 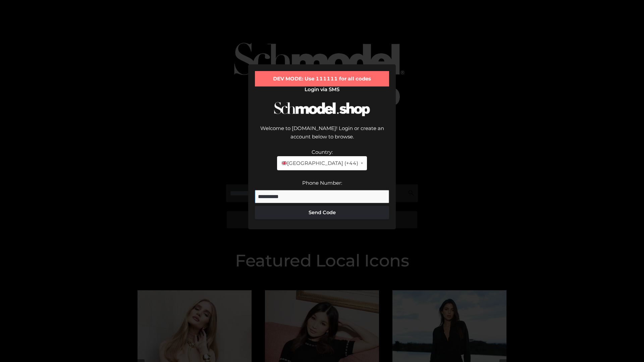 What do you see at coordinates (322, 183) in the screenshot?
I see `label: Phone Number:` at bounding box center [322, 183].